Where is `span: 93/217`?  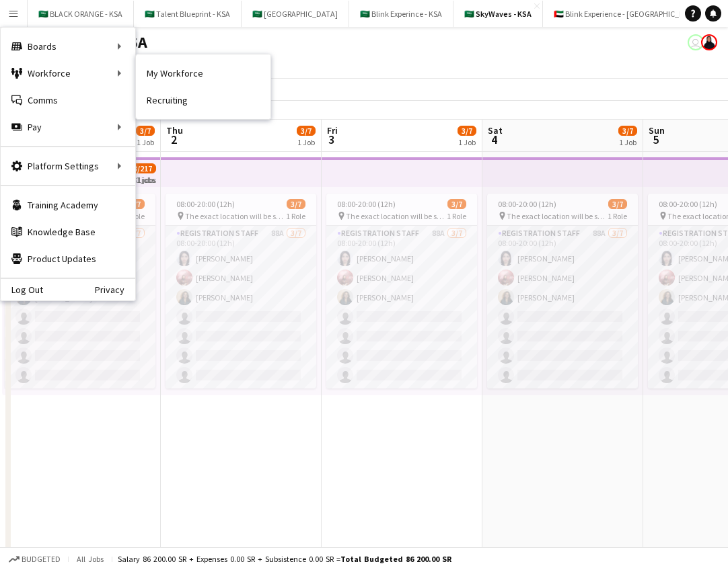
span: 93/217 is located at coordinates (140, 168).